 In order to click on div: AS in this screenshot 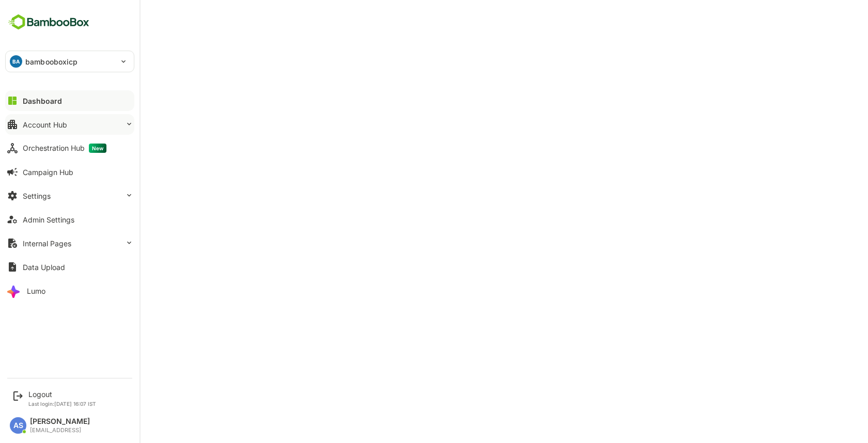, I will do `click(18, 425)`.